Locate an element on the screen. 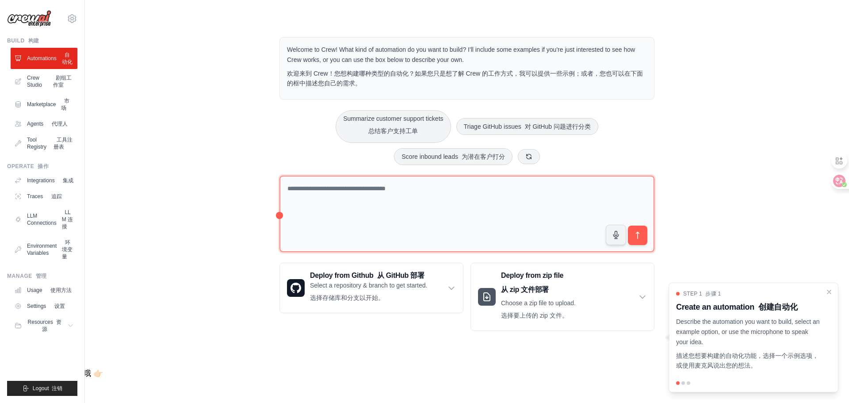 This screenshot has height=403, width=849. button: Logout 注销 is located at coordinates (42, 388).